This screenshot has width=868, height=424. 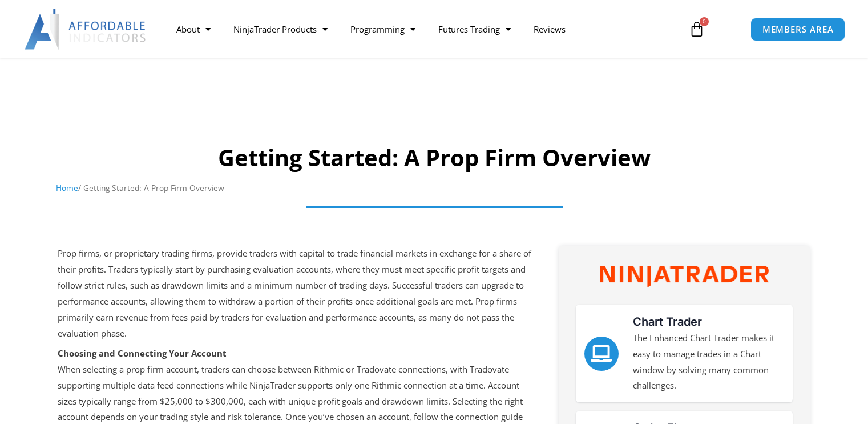 I want to click on a: Programming, so click(x=383, y=29).